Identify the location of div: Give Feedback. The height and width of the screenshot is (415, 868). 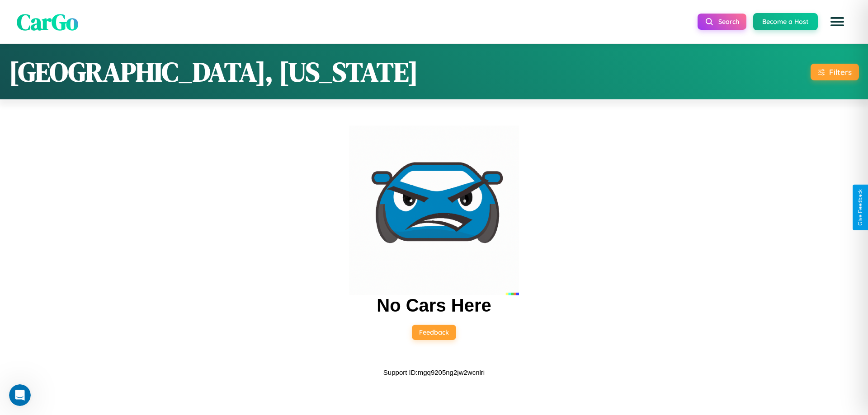
(860, 207).